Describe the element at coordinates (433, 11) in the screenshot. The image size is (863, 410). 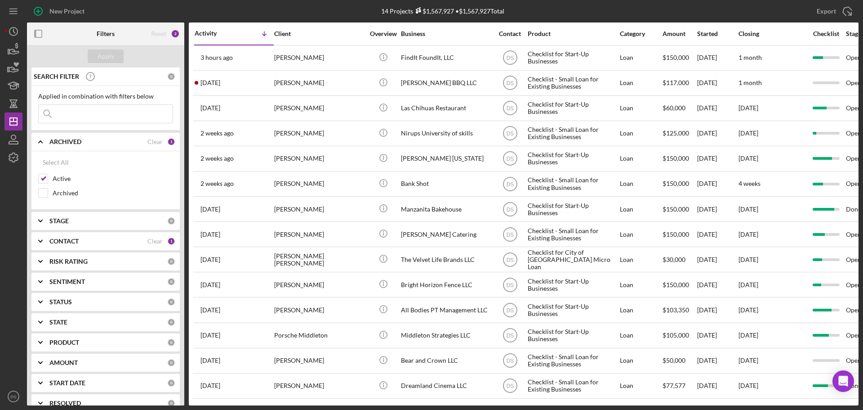
I see `div: $1,567,927` at that location.